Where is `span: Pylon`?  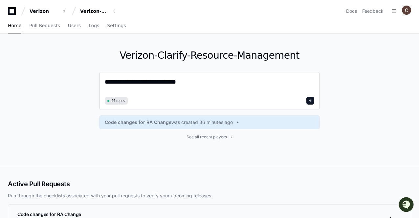
span: Pylon is located at coordinates (72, 105).